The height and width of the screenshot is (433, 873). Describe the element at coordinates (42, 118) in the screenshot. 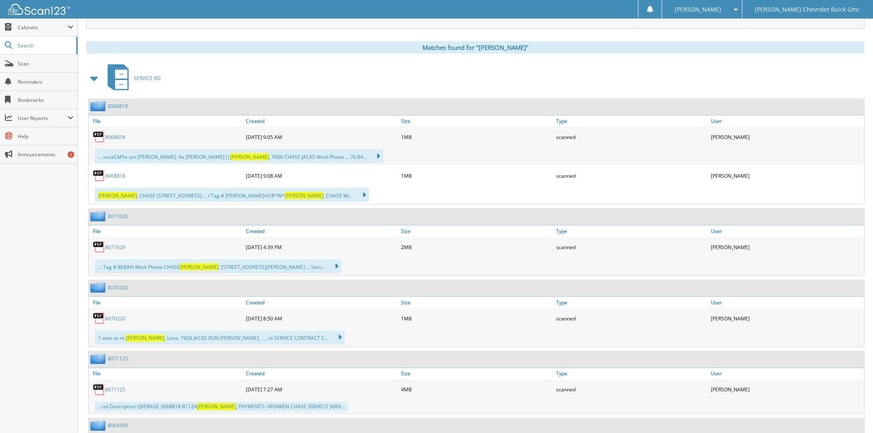

I see `span: User Reports` at that location.